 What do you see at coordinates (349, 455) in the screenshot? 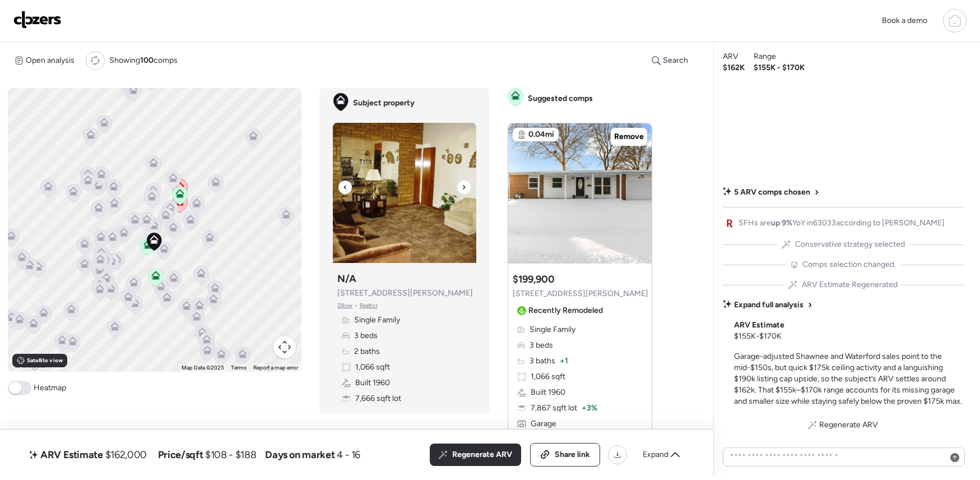
I see `span: 4 - 16` at bounding box center [349, 455].